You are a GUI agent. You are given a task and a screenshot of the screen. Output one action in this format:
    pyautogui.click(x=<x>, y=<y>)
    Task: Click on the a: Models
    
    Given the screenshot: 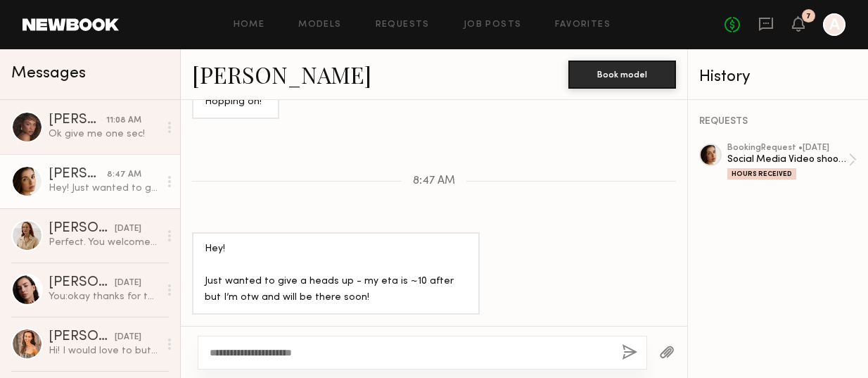 What is the action you would take?
    pyautogui.click(x=320, y=25)
    